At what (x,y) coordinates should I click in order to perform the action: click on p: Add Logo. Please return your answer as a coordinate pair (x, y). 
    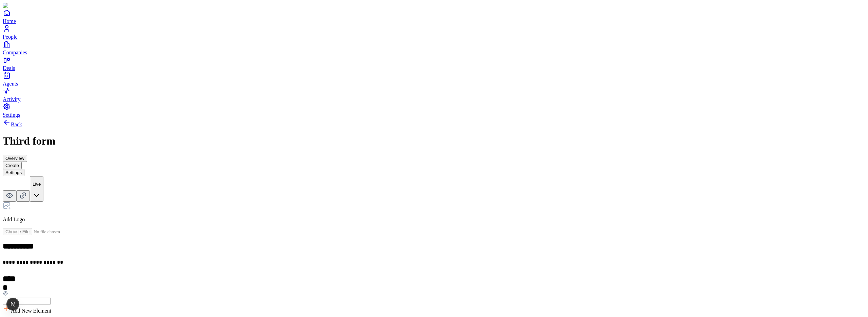
    Looking at the image, I should click on (434, 219).